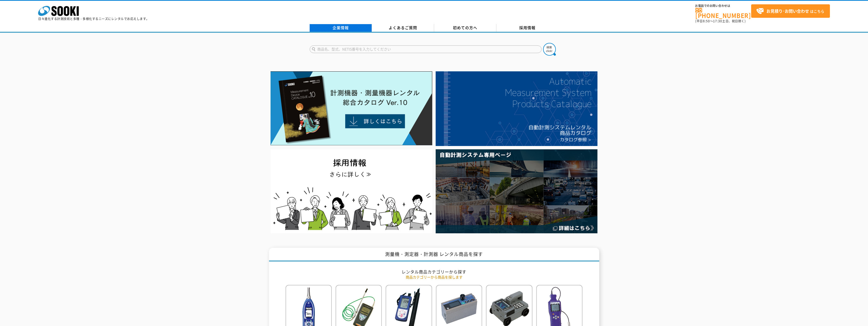  Describe the element at coordinates (717, 21) in the screenshot. I see `span: 17:30` at that location.